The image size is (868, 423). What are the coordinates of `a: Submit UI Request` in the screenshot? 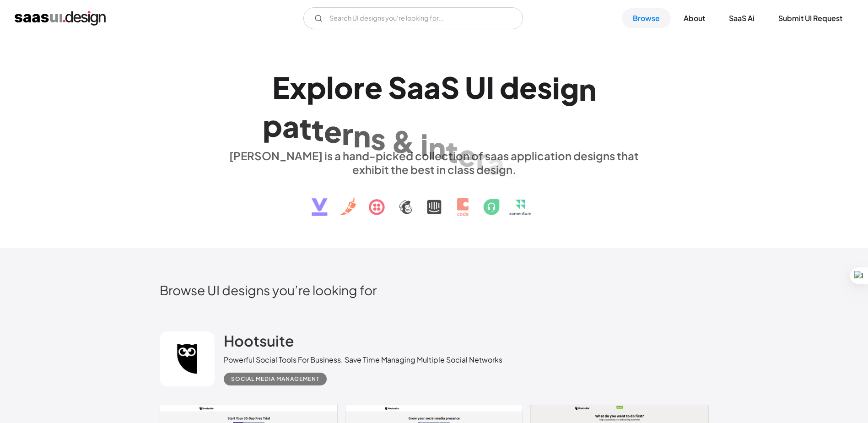 It's located at (810, 19).